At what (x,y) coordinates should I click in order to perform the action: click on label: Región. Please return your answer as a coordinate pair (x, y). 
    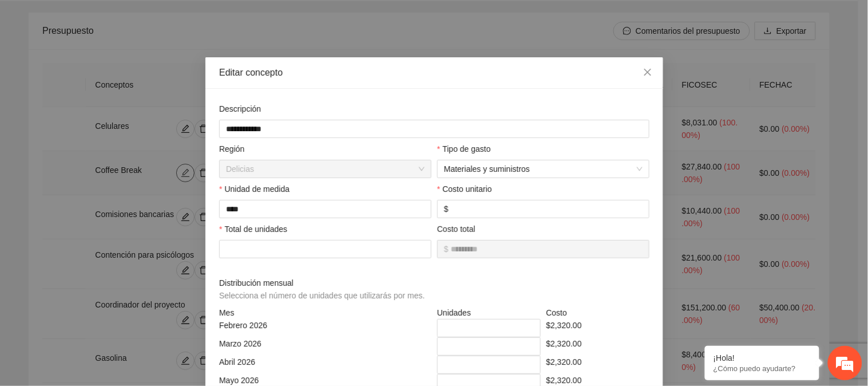
    Looking at the image, I should click on (232, 149).